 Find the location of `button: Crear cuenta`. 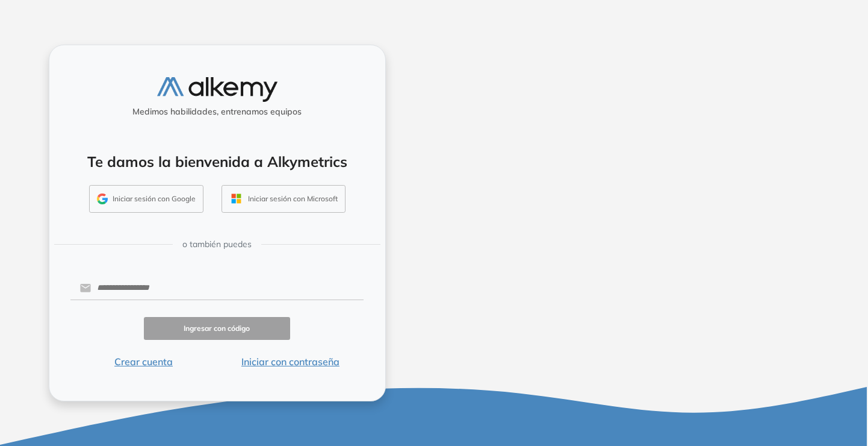

button: Crear cuenta is located at coordinates (144, 362).